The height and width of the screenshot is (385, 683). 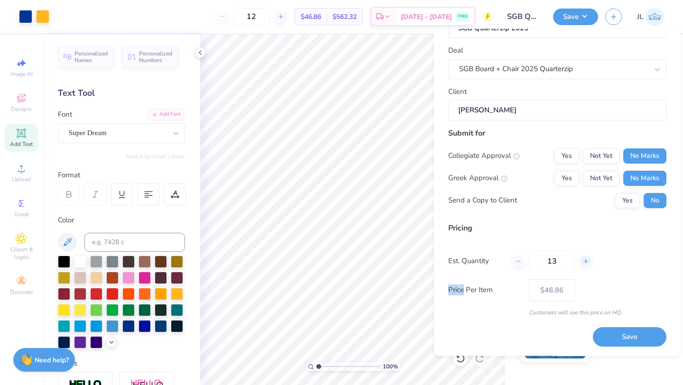 What do you see at coordinates (21, 214) in the screenshot?
I see `span: Greek` at bounding box center [21, 214].